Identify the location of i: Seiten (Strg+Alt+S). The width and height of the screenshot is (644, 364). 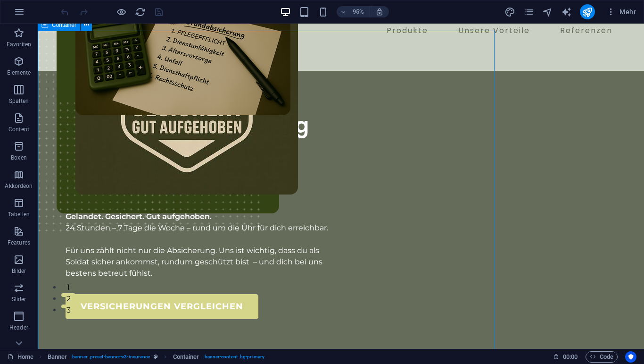
(529, 12).